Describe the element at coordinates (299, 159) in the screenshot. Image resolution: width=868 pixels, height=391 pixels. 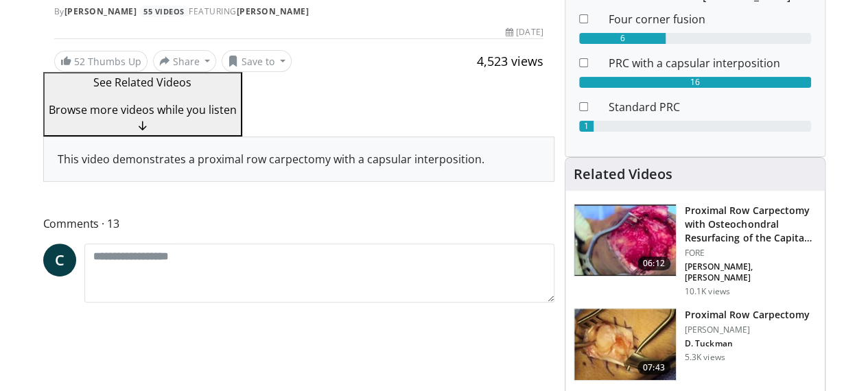
I see `div: This video demonstrates a proximal row carpectomy with a capsular interposition.` at that location.